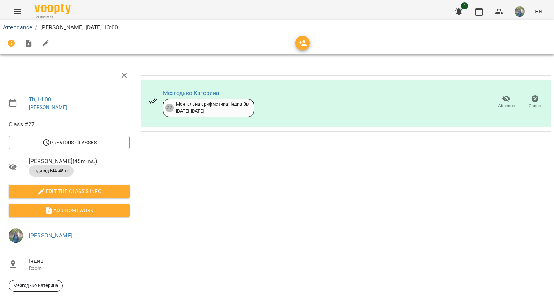 The height and width of the screenshot is (298, 554). I want to click on span: EN, so click(538, 11).